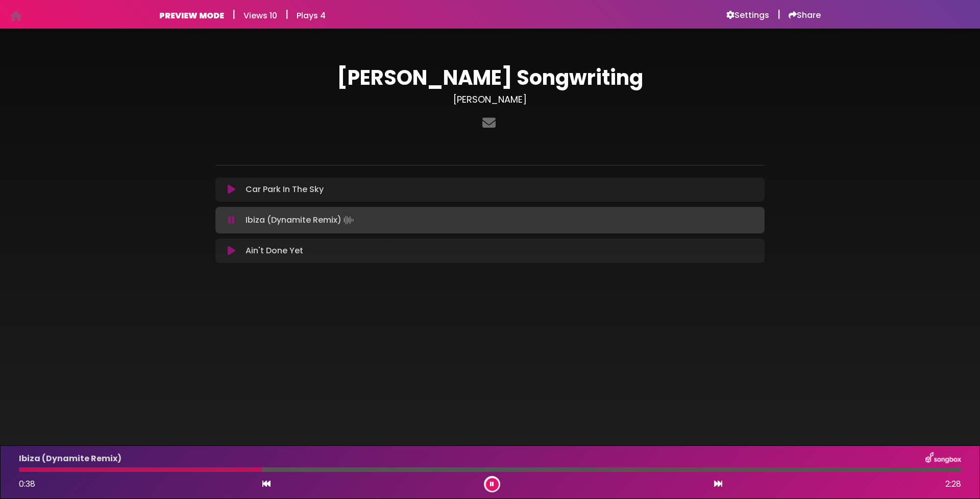  What do you see at coordinates (748, 15) in the screenshot?
I see `a: Settings` at bounding box center [748, 15].